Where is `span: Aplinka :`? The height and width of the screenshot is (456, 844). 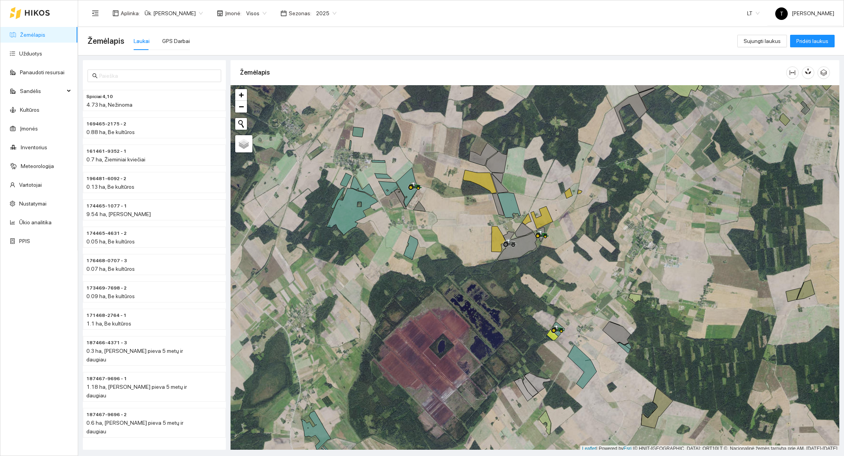 span: Aplinka : is located at coordinates (130, 13).